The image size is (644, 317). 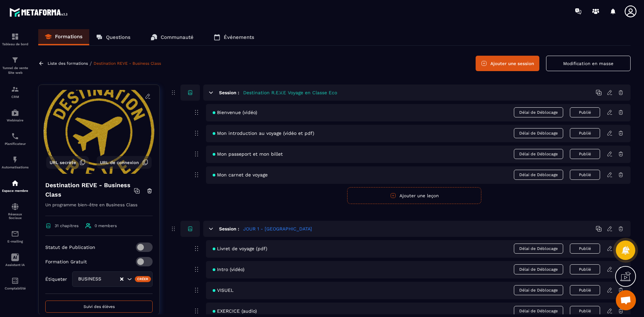 I want to click on p: Formations, so click(x=69, y=37).